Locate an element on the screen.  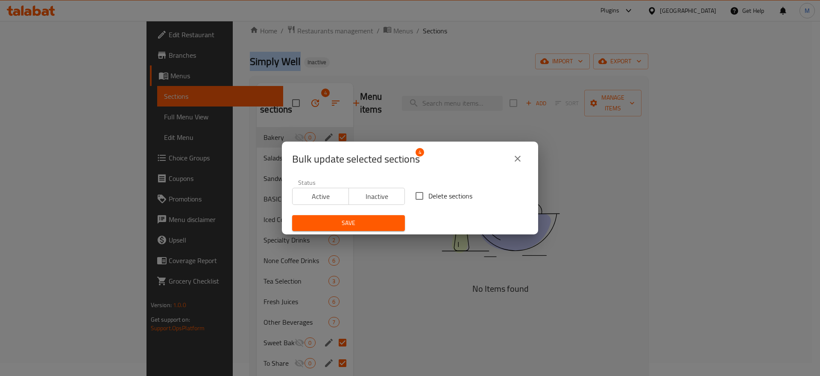
button: Active is located at coordinates (320, 196).